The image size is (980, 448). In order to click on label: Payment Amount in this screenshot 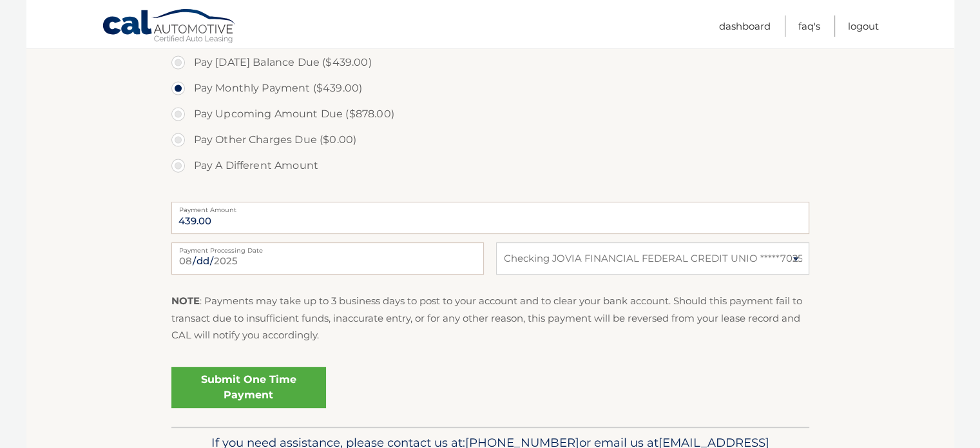, I will do `click(490, 207)`.